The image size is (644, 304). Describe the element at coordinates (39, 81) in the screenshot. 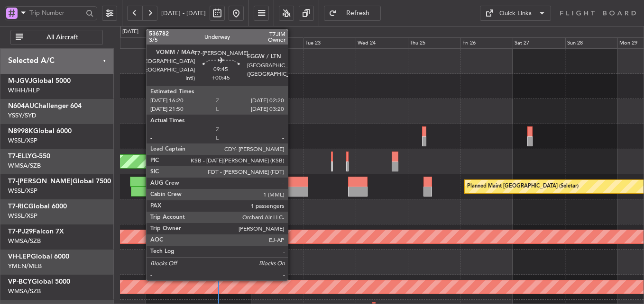

I see `a: M-JGVJGlobal 5000` at that location.